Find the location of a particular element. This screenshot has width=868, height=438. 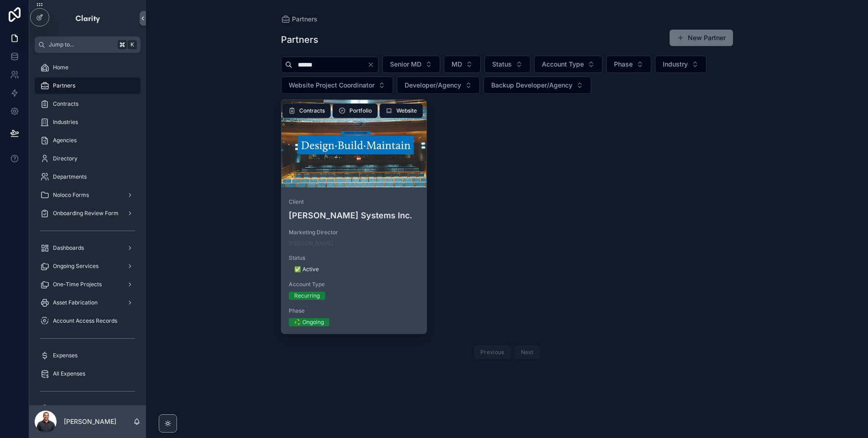

div: scrollable content is located at coordinates (88, 229).